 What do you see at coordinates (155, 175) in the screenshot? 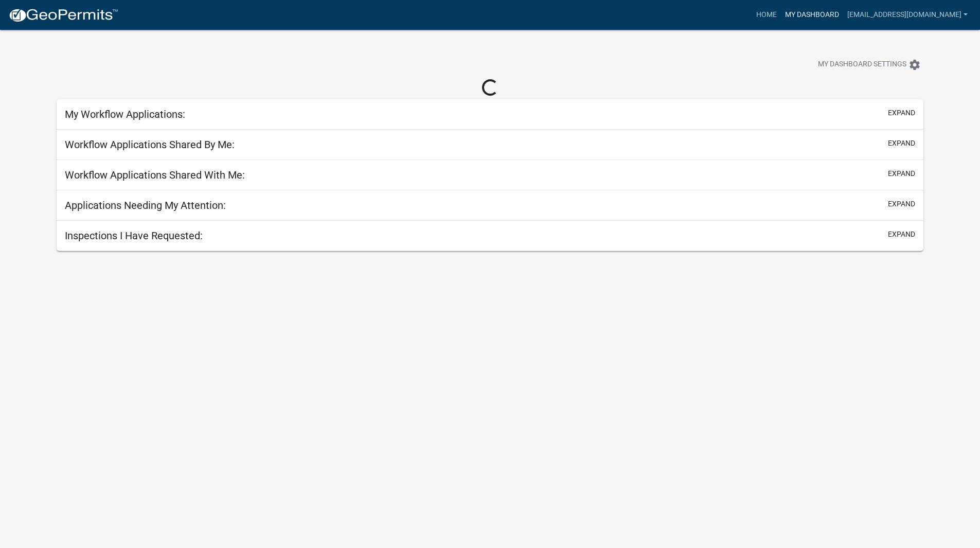
I see `h5: Workflow Applications Shared With Me:` at bounding box center [155, 175].